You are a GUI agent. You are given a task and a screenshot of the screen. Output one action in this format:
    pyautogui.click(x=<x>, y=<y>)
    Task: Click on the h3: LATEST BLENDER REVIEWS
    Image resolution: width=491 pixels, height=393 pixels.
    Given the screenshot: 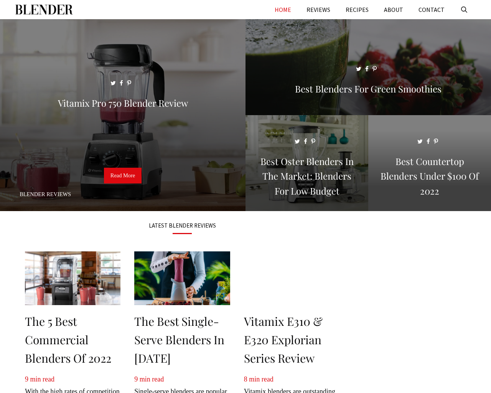 What is the action you would take?
    pyautogui.click(x=182, y=225)
    